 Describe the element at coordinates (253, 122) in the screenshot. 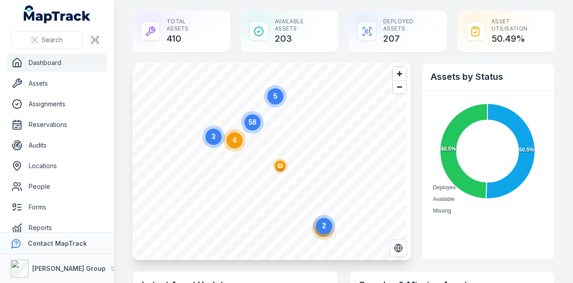

I see `text: 58` at that location.